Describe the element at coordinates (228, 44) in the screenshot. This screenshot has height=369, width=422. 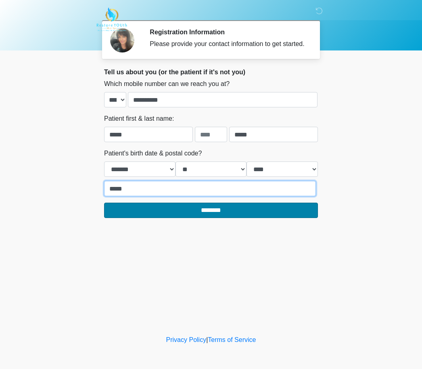
I see `div: Please provide your contact information to get started.` at that location.